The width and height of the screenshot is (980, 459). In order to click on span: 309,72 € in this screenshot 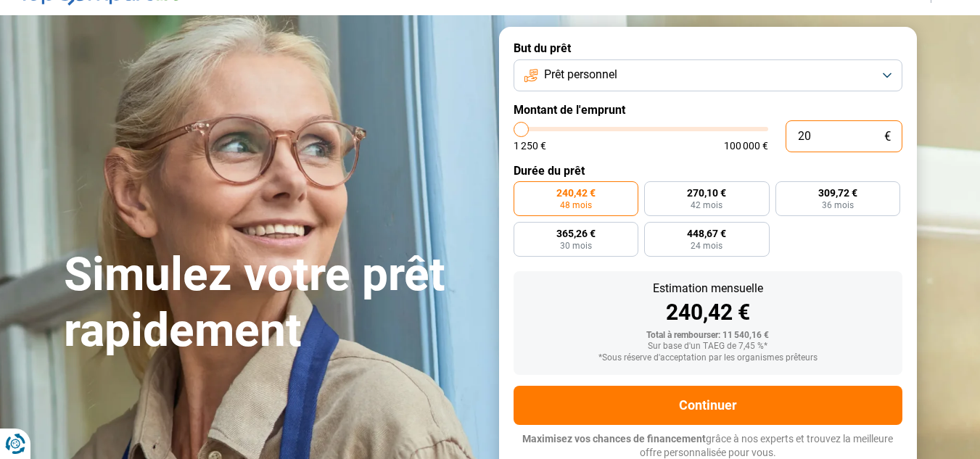, I will do `click(838, 193)`.